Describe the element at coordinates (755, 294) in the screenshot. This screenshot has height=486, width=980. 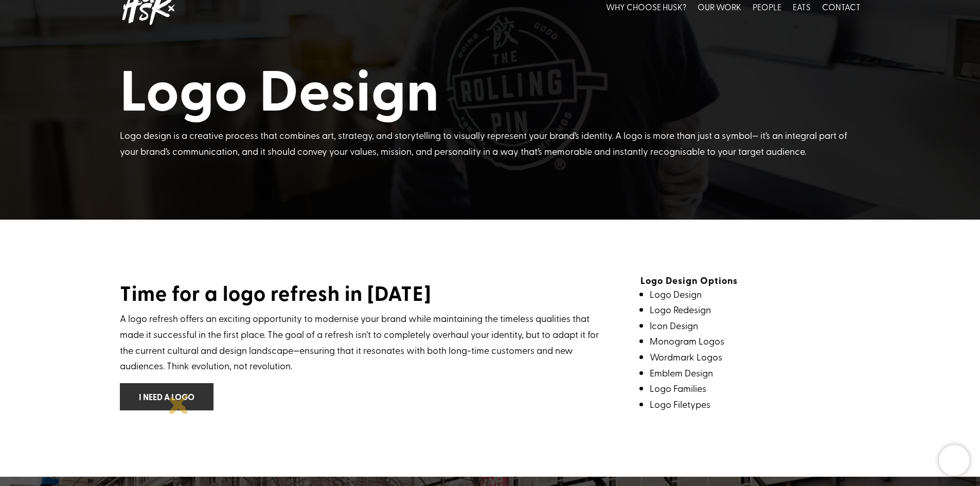
I see `li: Logo Design` at that location.